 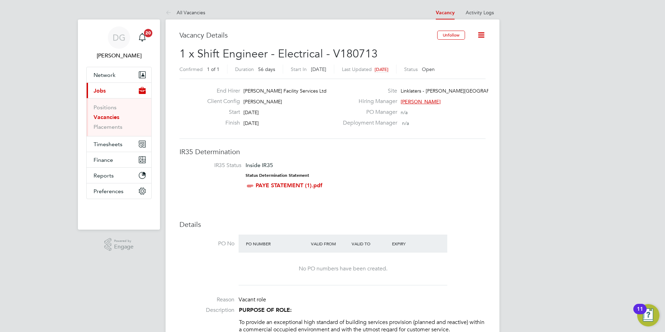 What do you see at coordinates (119, 211) in the screenshot?
I see `a: Go to home page` at bounding box center [119, 211].